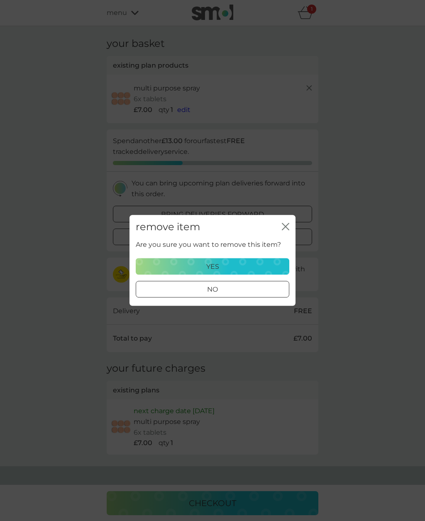 This screenshot has height=521, width=425. What do you see at coordinates (212, 290) in the screenshot?
I see `p: no` at bounding box center [212, 290].